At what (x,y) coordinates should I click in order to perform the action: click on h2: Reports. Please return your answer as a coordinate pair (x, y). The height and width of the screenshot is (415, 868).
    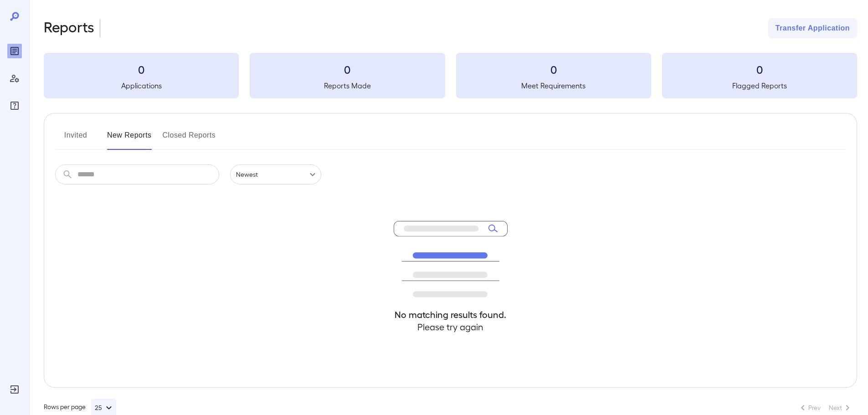
    Looking at the image, I should click on (69, 28).